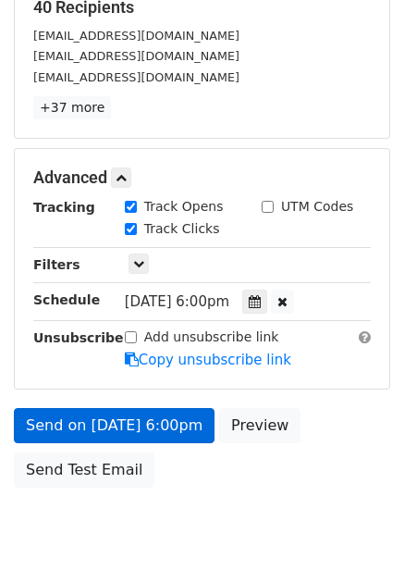 The image size is (404, 570). What do you see at coordinates (202, 178) in the screenshot?
I see `h5: Advanced` at bounding box center [202, 178].